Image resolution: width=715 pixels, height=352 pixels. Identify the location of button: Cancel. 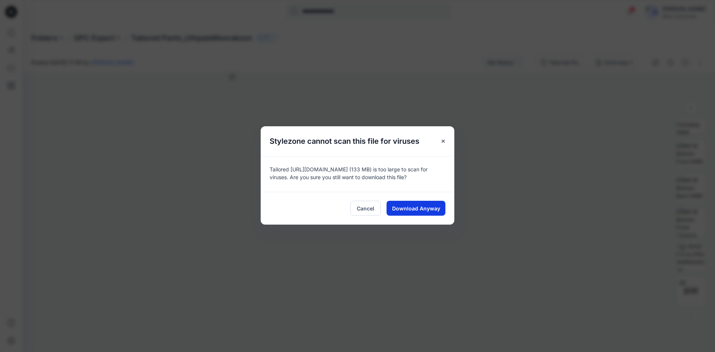
(365, 208).